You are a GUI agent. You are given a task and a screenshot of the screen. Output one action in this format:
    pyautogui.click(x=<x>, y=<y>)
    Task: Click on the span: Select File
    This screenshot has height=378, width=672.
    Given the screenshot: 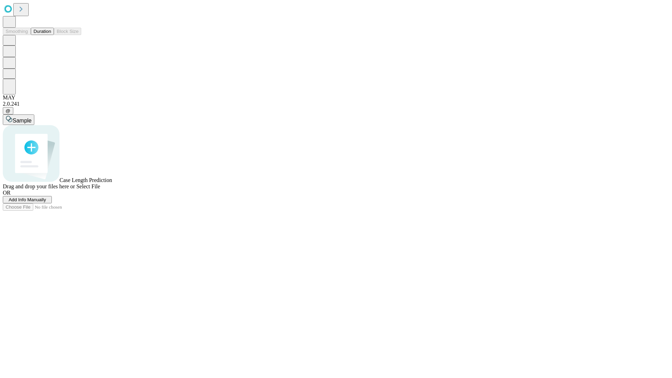 What is the action you would take?
    pyautogui.click(x=88, y=186)
    